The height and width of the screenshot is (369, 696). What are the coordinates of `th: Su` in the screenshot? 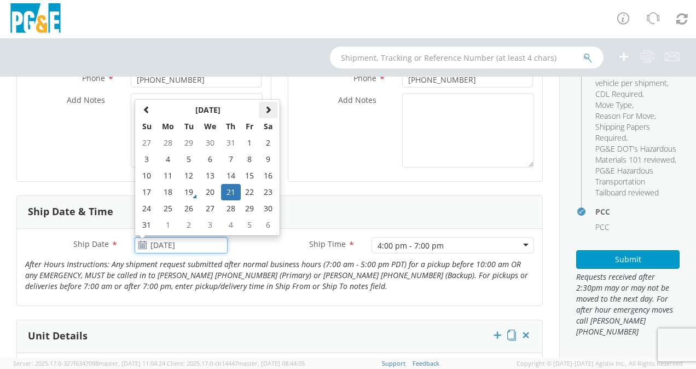 It's located at (147, 126).